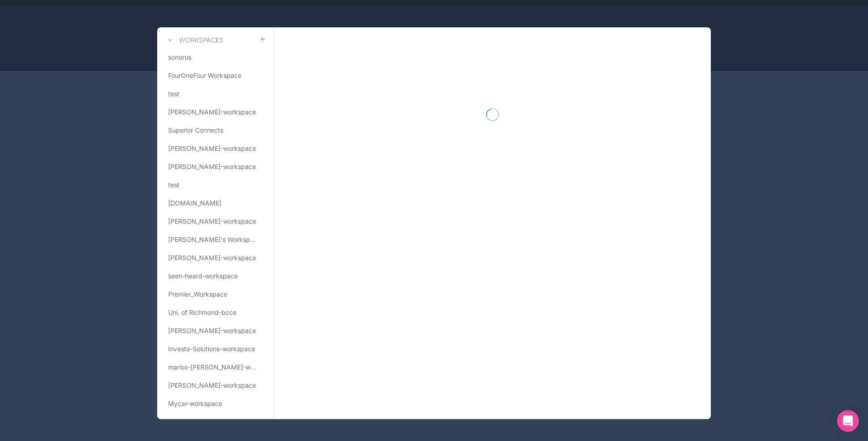  I want to click on span: sonorus, so click(179, 57).